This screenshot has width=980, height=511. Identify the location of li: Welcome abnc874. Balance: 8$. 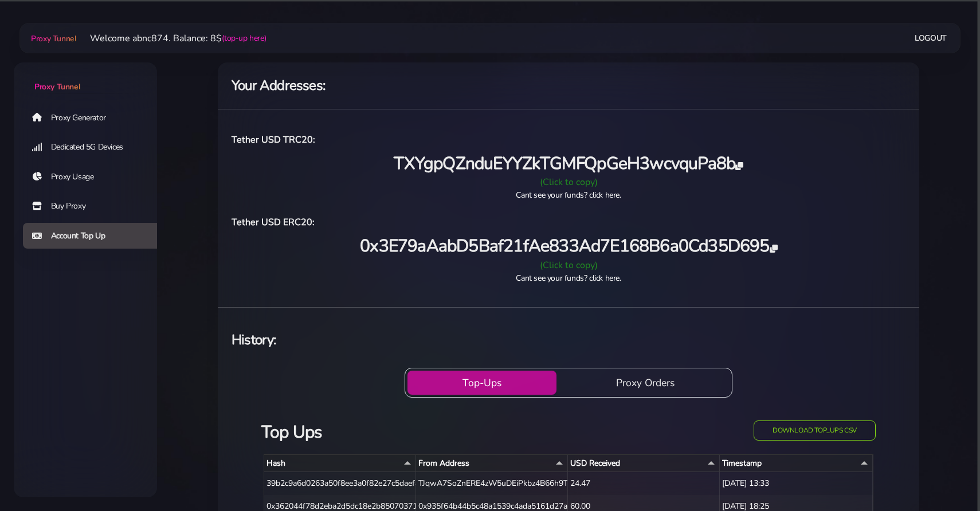
(171, 38).